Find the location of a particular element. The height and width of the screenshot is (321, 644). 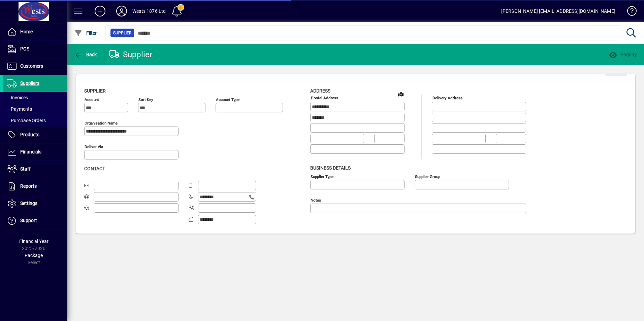

a: Home is located at coordinates (36, 32).